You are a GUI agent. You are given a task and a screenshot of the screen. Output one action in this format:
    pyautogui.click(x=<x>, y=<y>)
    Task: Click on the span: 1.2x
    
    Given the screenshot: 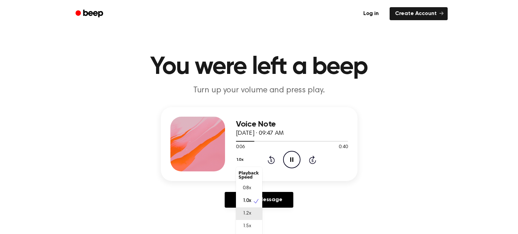 What is the action you would take?
    pyautogui.click(x=247, y=213)
    